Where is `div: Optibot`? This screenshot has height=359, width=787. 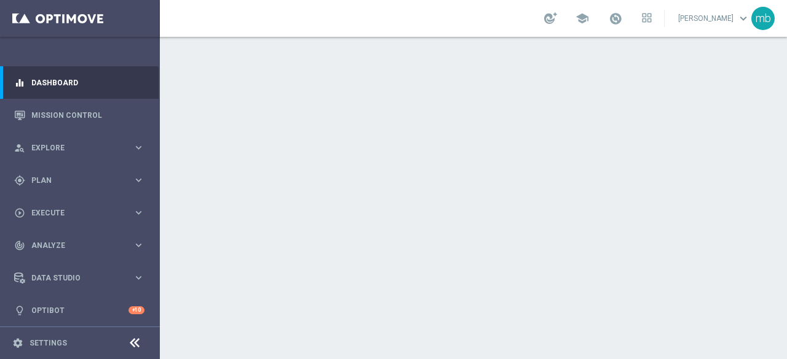
div: Optibot is located at coordinates (79, 310).